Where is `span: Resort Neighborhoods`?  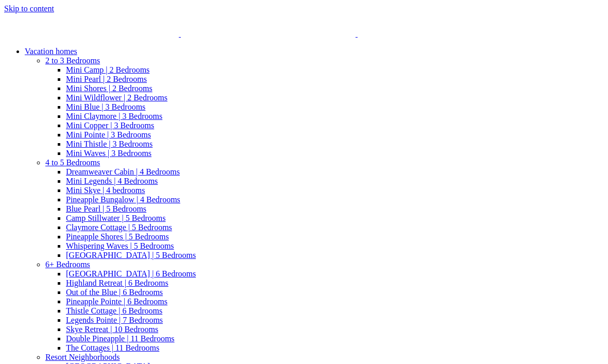 span: Resort Neighborhoods is located at coordinates (82, 357).